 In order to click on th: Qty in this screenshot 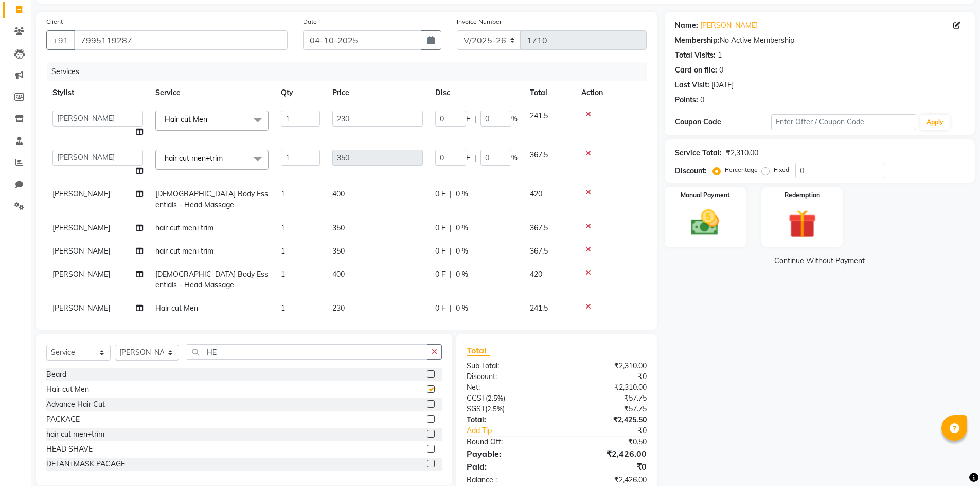, I will do `click(300, 92)`.